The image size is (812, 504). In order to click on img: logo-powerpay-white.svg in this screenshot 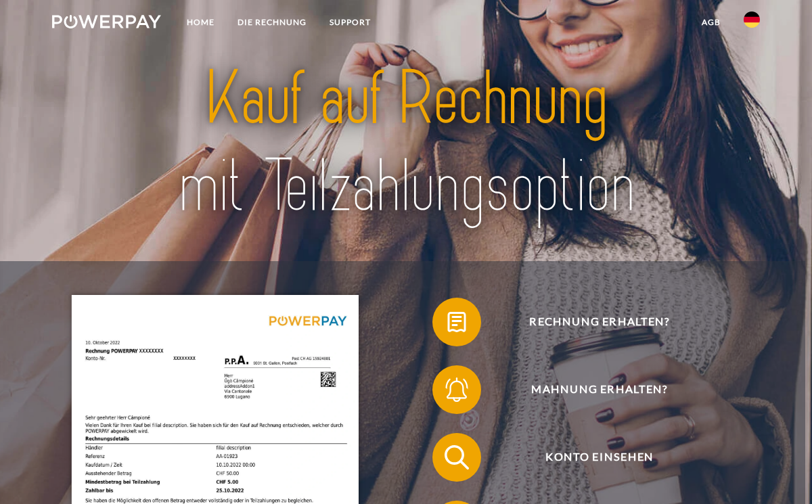, I will do `click(106, 22)`.